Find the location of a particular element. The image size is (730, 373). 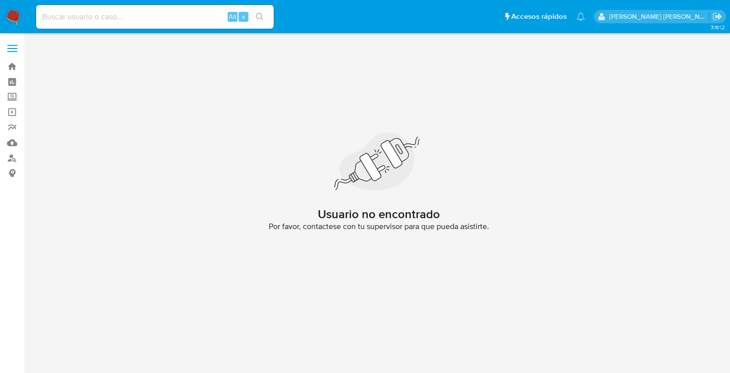

button: search-icon is located at coordinates (259, 17).